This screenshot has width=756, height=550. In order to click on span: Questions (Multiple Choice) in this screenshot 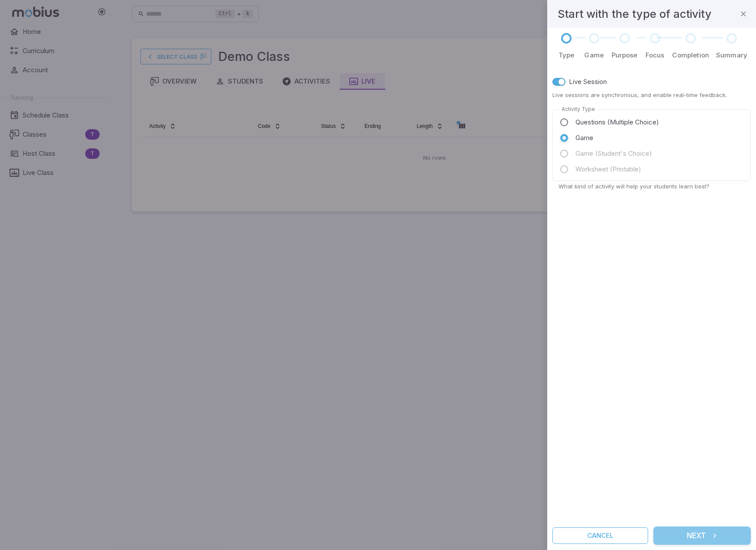, I will do `click(617, 122)`.